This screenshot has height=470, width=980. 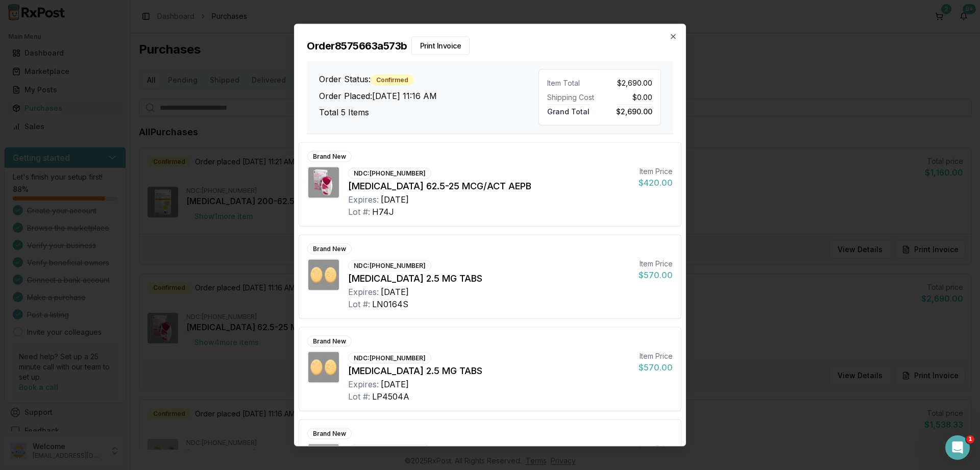 What do you see at coordinates (429, 112) in the screenshot?
I see `h3: Total 5 Items` at bounding box center [429, 112].